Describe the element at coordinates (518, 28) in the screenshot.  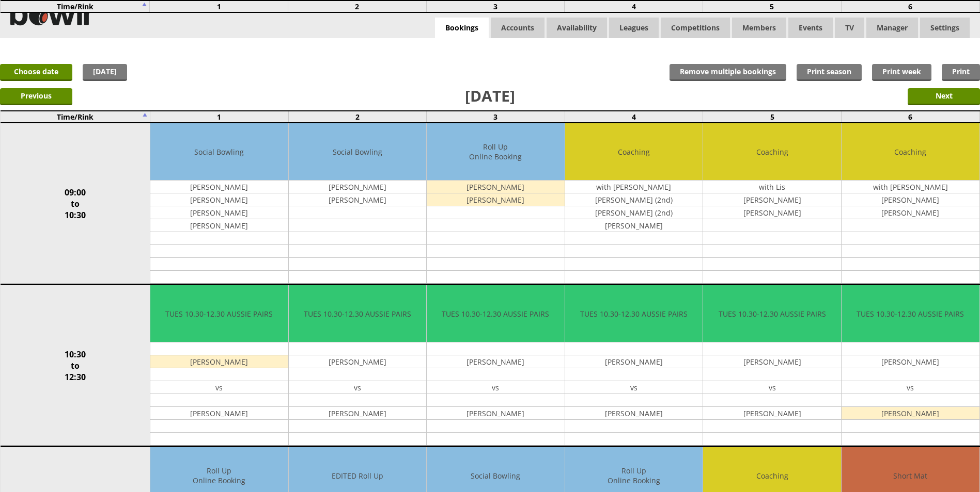
I see `span: Accounts` at that location.